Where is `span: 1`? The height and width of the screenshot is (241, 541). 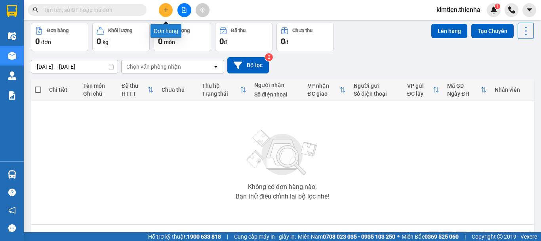
span: 1 is located at coordinates (497, 6).